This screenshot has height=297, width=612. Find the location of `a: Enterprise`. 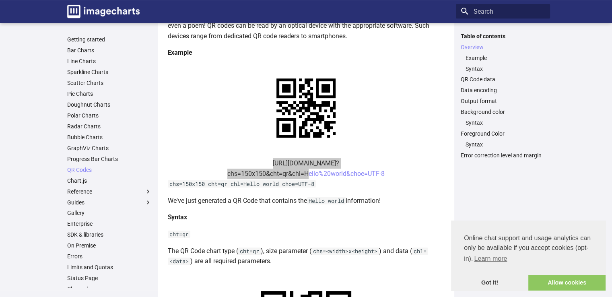

a: Enterprise is located at coordinates (110, 224).